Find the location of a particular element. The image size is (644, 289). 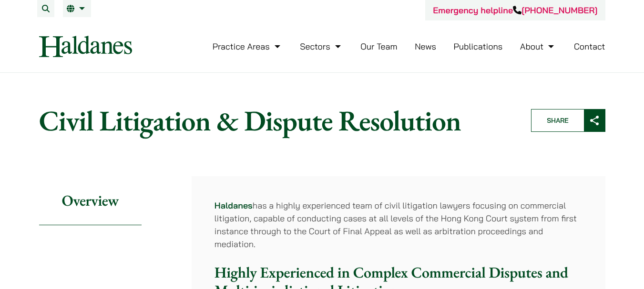

a: Practice Areas is located at coordinates (247, 46).